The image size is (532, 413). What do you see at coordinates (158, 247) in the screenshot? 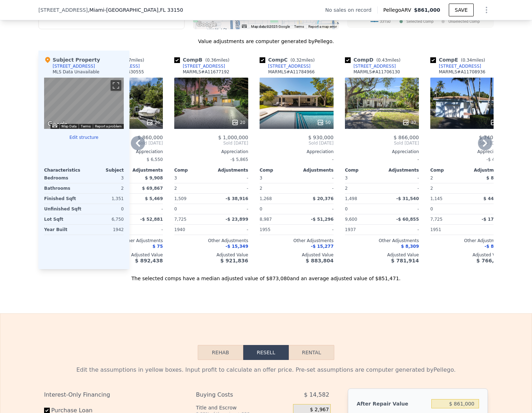
I see `span: $ 75` at bounding box center [158, 247].